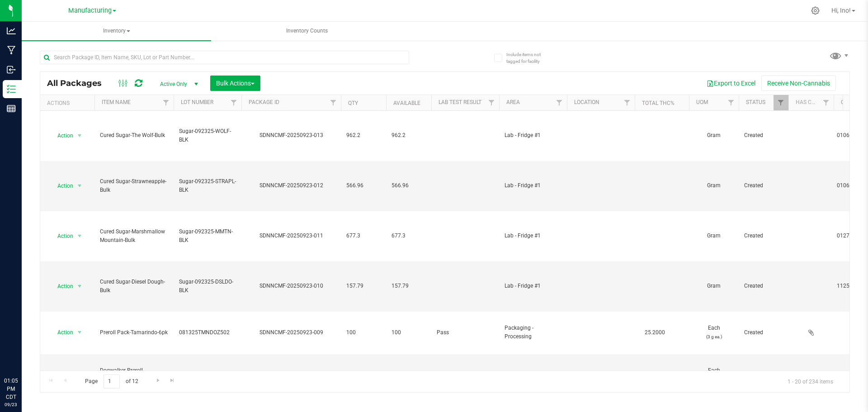  Describe the element at coordinates (116, 31) in the screenshot. I see `a: Inventory` at that location.